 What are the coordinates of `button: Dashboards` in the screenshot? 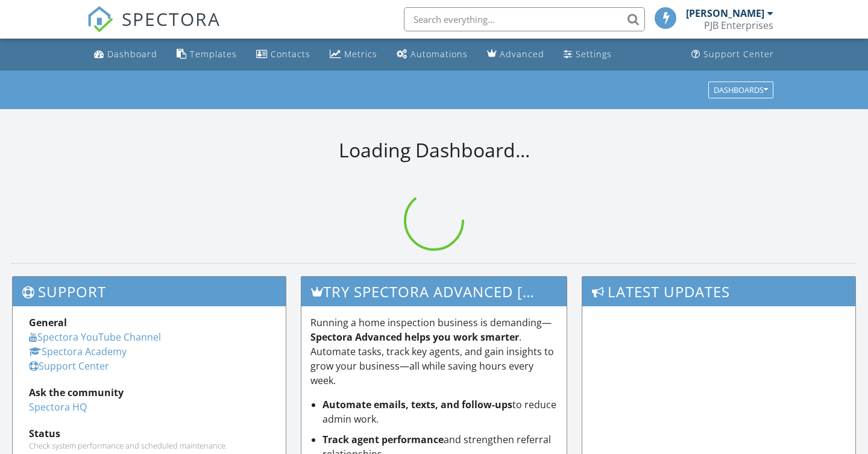 It's located at (741, 90).